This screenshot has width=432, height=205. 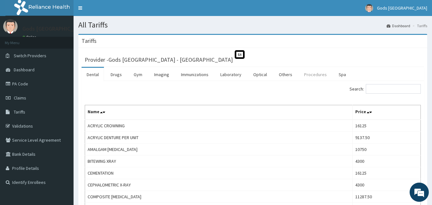 What do you see at coordinates (93, 74) in the screenshot?
I see `a: Dental` at bounding box center [93, 74].